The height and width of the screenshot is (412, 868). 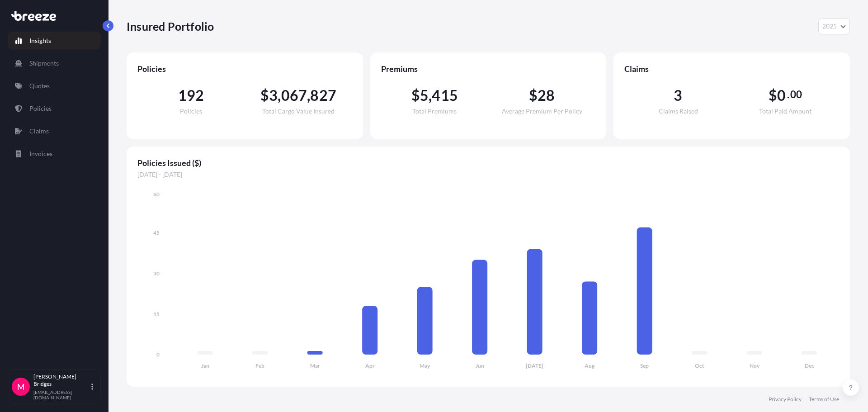 I want to click on span: Total Cargo Value Insured, so click(x=298, y=111).